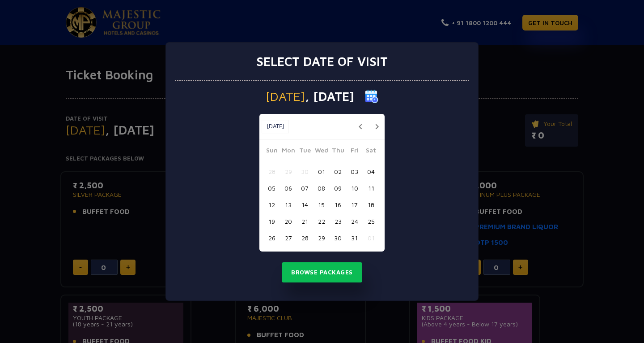 This screenshot has height=343, width=644. Describe the element at coordinates (304, 220) in the screenshot. I see `button: 21` at that location.